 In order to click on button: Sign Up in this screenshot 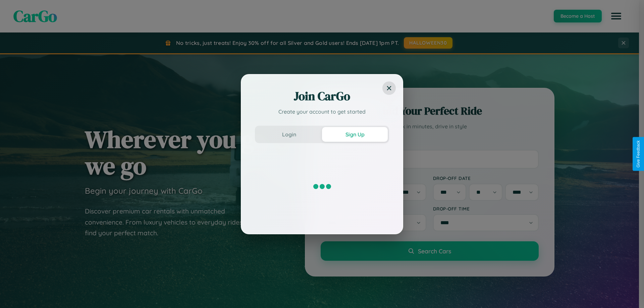, I will do `click(355, 134)`.